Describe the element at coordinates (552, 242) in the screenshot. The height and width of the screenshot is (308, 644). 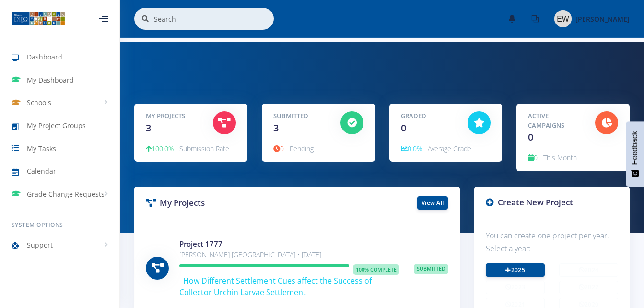
I see `p: You can create one project per year. Select a year:` at that location.